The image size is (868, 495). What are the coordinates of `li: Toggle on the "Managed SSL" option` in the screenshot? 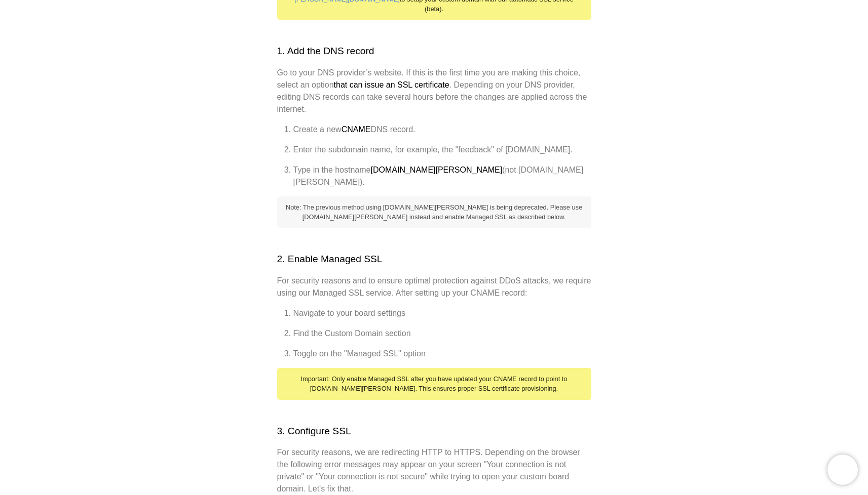 It's located at (442, 354).